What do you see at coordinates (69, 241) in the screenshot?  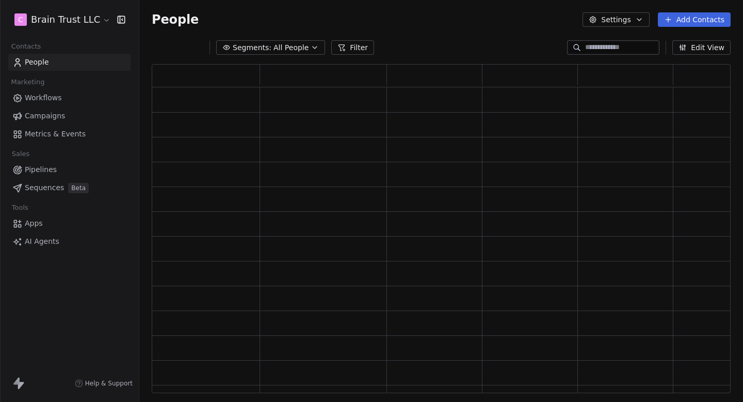 I see `a: AI Agents` at bounding box center [69, 241].